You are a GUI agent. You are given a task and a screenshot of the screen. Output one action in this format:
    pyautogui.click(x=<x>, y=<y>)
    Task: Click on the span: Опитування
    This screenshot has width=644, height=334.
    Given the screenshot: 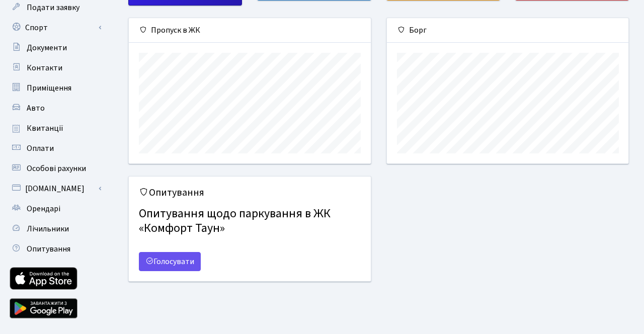 What is the action you would take?
    pyautogui.click(x=49, y=249)
    